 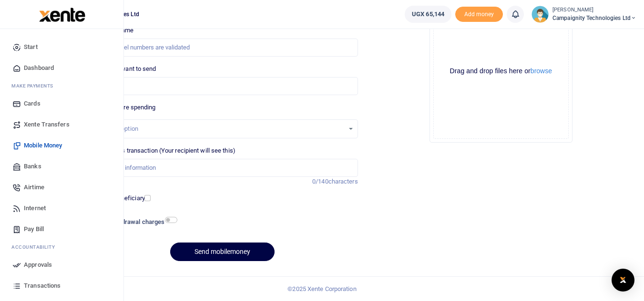 What do you see at coordinates (34, 188) in the screenshot?
I see `span: Airtime` at bounding box center [34, 188].